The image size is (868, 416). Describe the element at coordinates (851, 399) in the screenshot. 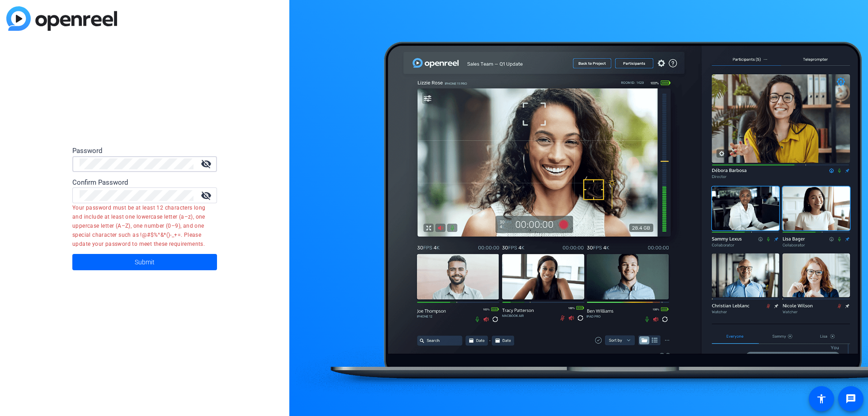

I see `mat-icon: message` at that location.